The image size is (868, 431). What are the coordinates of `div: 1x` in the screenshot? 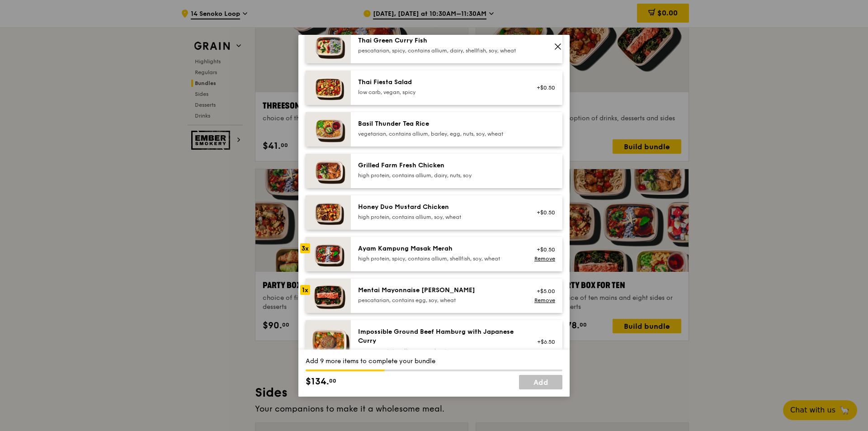 It's located at (306, 290).